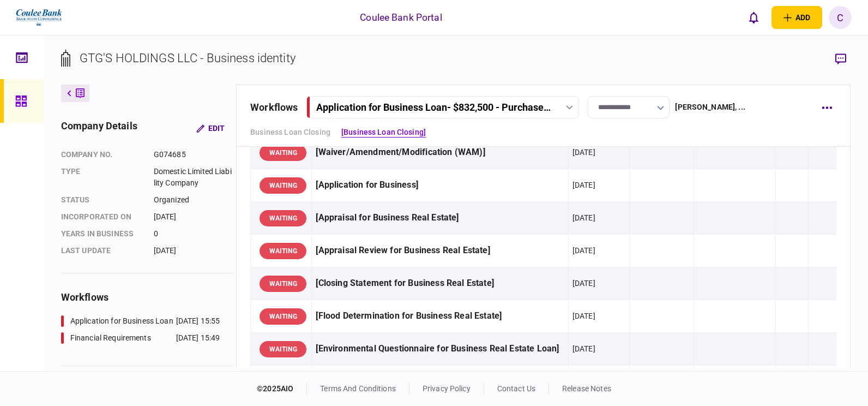 Image resolution: width=868 pixels, height=406 pixels. I want to click on div: [Appraisal Review for Business Real Estate], so click(440, 250).